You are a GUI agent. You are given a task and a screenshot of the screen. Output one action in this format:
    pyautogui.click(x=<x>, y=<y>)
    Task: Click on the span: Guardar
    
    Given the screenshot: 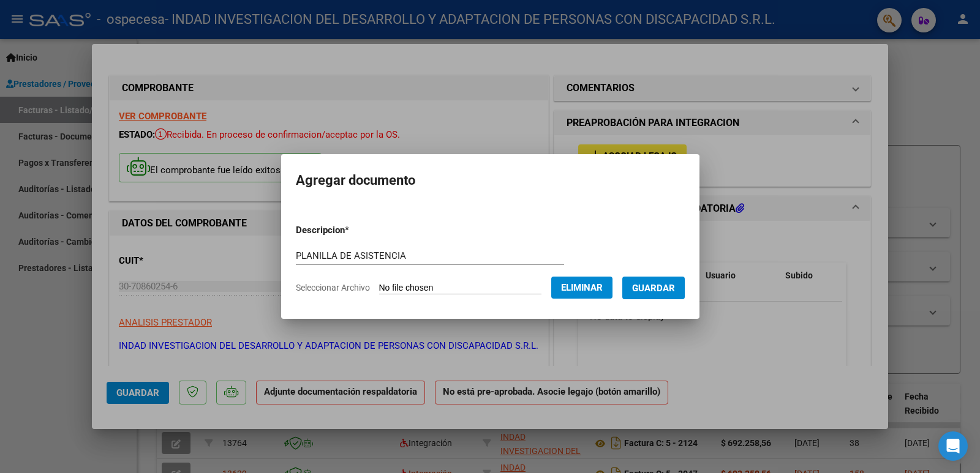 What is the action you would take?
    pyautogui.click(x=654, y=288)
    